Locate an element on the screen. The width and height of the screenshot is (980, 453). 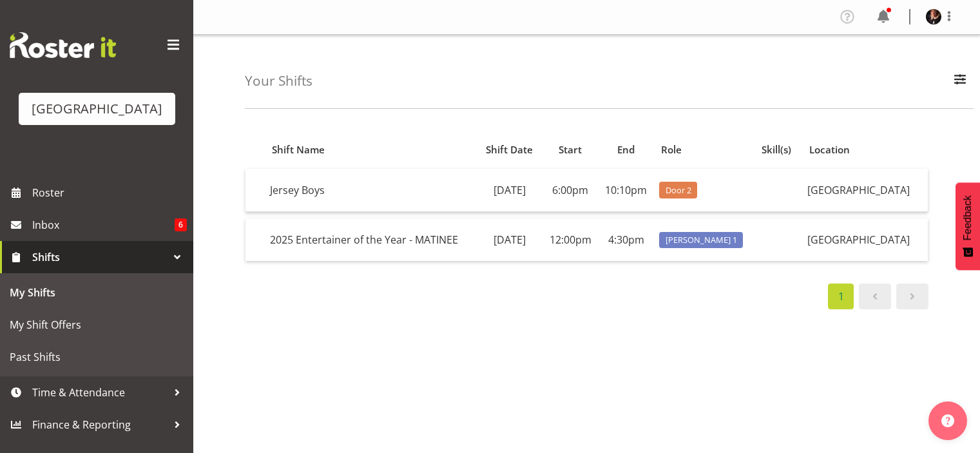
span: End is located at coordinates (625, 149).